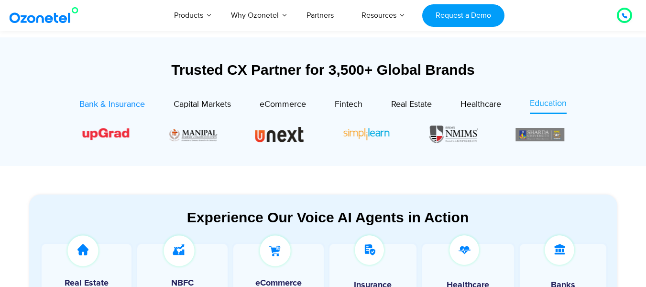 The image size is (646, 287). I want to click on div: Experience Our Voice AI Agents in Action, so click(328, 217).